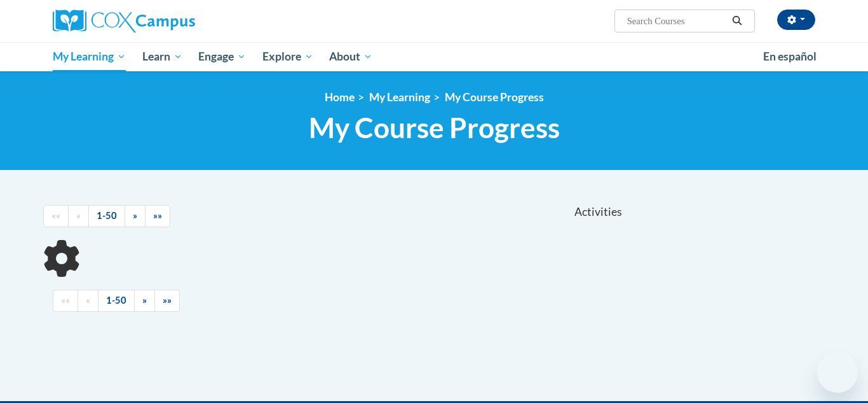 This screenshot has height=403, width=868. What do you see at coordinates (351, 56) in the screenshot?
I see `span: About` at bounding box center [351, 56].